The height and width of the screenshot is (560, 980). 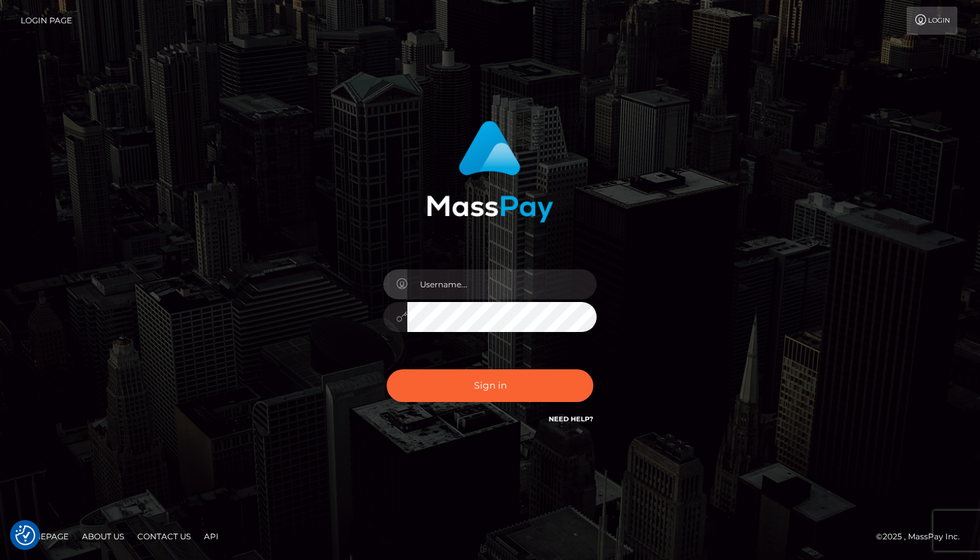 What do you see at coordinates (46, 20) in the screenshot?
I see `a: Login Page` at bounding box center [46, 20].